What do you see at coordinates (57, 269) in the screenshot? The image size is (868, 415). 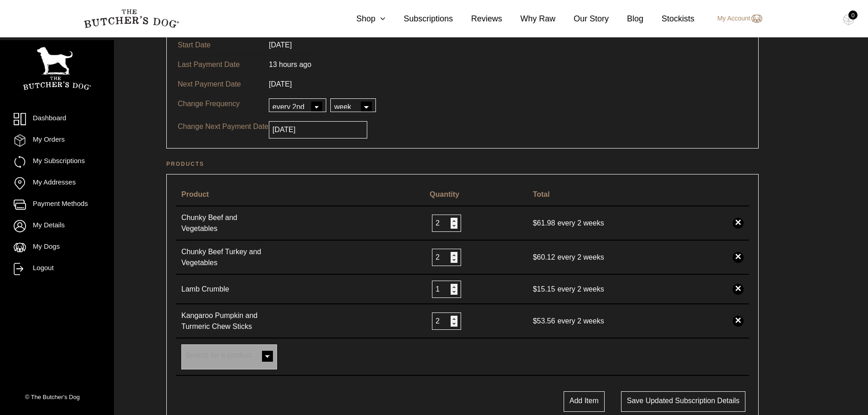 I see `a: Logout` at bounding box center [57, 269].